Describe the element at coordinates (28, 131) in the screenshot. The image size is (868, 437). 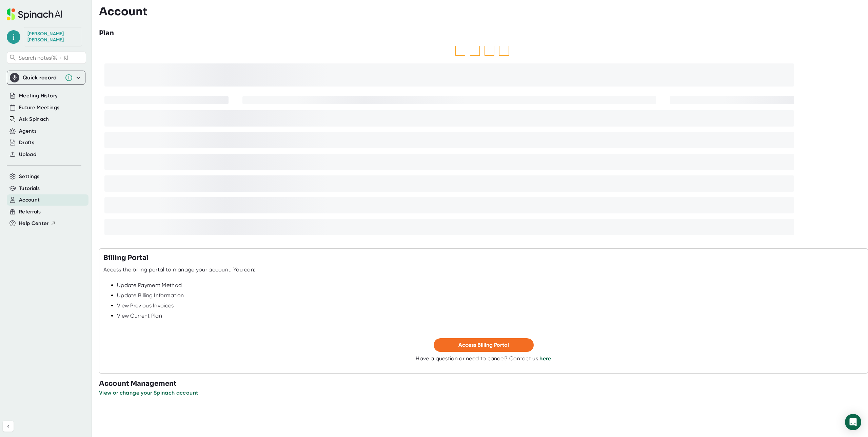
I see `button: Agents` at that location.